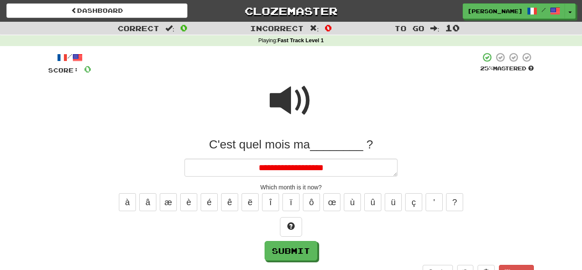  I want to click on button: ç, so click(414, 202).